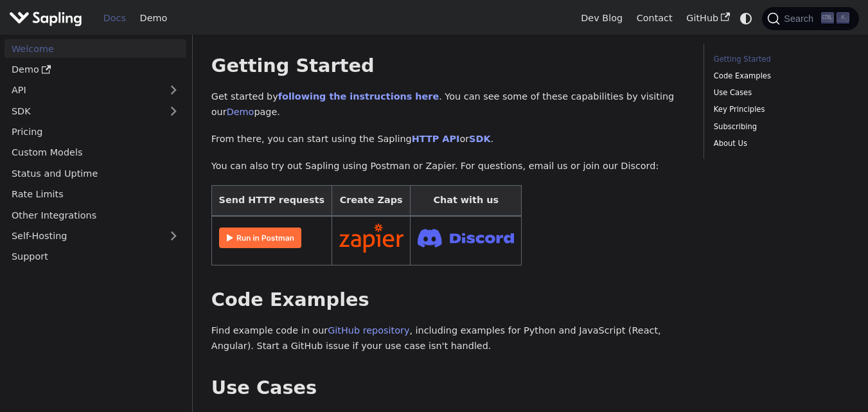 The width and height of the screenshot is (868, 412). What do you see at coordinates (780, 143) in the screenshot?
I see `a: About Us` at bounding box center [780, 143].